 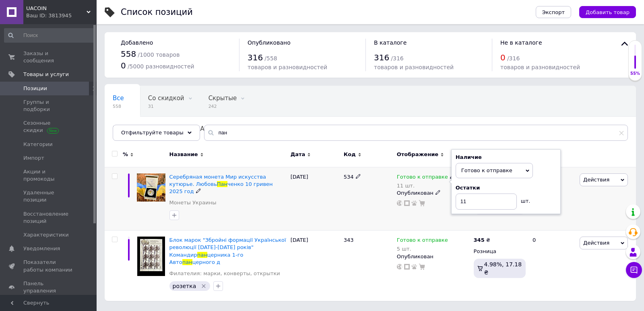 What do you see at coordinates (525, 200) in the screenshot?
I see `div: шт.` at bounding box center [525, 200].